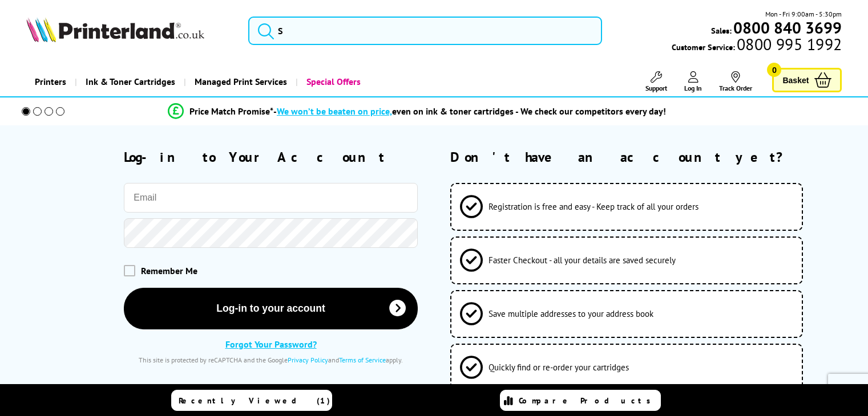 The height and width of the screenshot is (416, 868). Describe the element at coordinates (470, 111) in the screenshot. I see `div: - even on ink & toner cartridges - We check our competitors every day!` at that location.